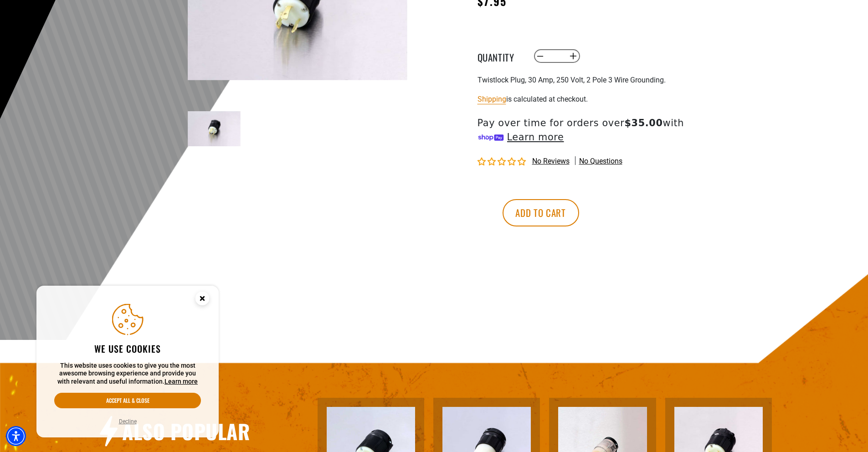  What do you see at coordinates (128, 401) in the screenshot?
I see `button: Accept all & close` at bounding box center [128, 401].